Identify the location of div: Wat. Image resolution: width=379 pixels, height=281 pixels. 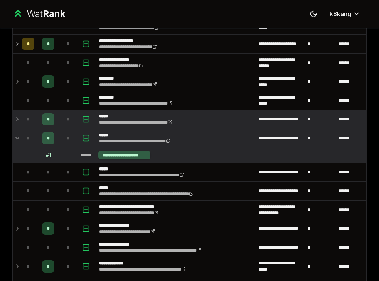
(46, 14).